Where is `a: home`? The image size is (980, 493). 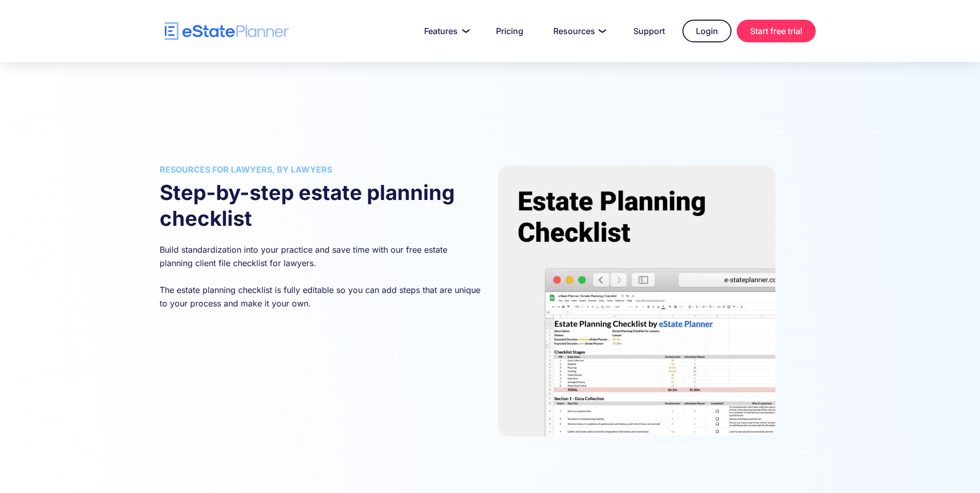 a: home is located at coordinates (227, 31).